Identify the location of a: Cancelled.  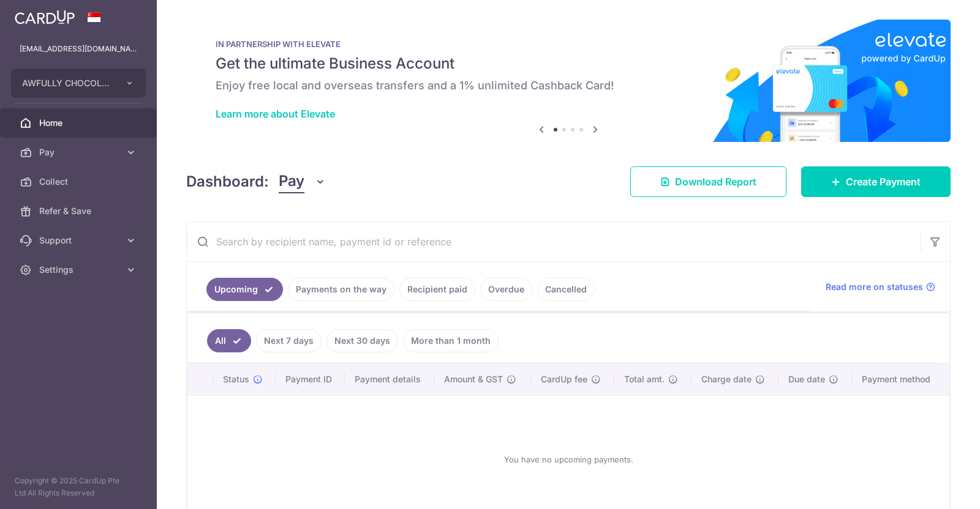
(566, 290).